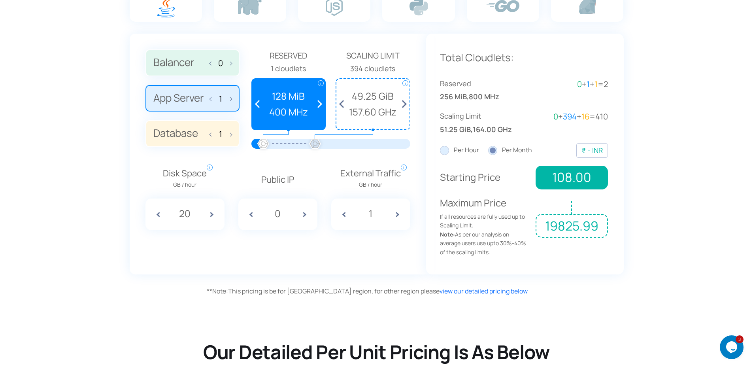 The height and width of the screenshot is (367, 753). What do you see at coordinates (605, 84) in the screenshot?
I see `span: 2` at bounding box center [605, 84].